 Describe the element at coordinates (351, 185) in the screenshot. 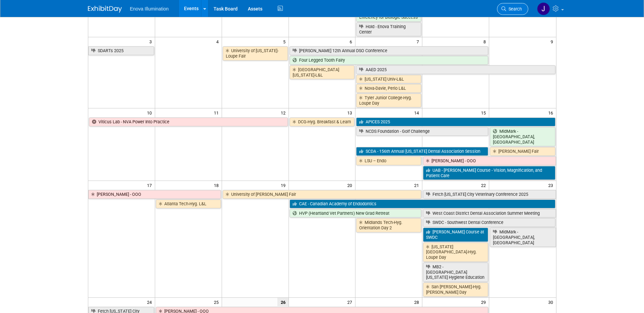

I see `span: 20` at that location.